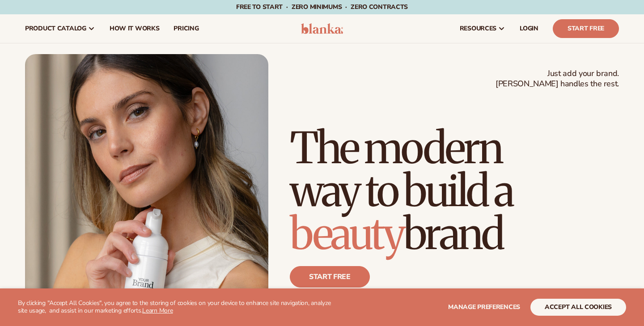  I want to click on a: How It Works, so click(135, 29).